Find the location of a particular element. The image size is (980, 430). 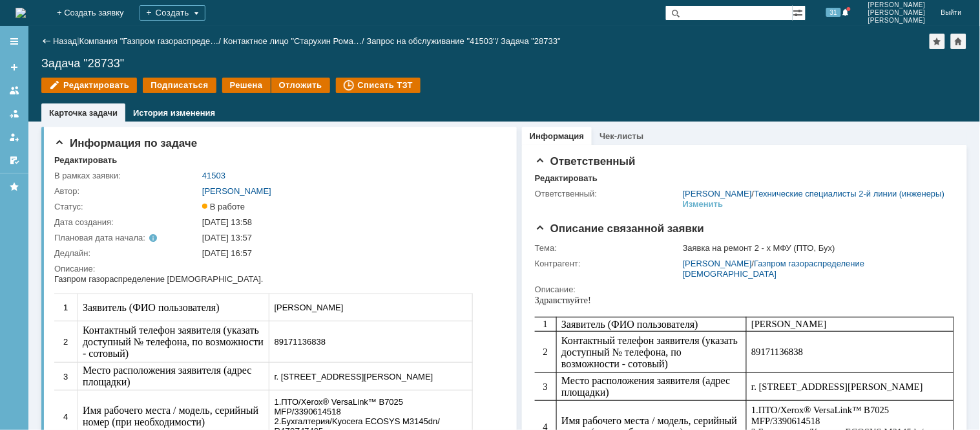

div: Добавить в избранное is located at coordinates (937, 41).